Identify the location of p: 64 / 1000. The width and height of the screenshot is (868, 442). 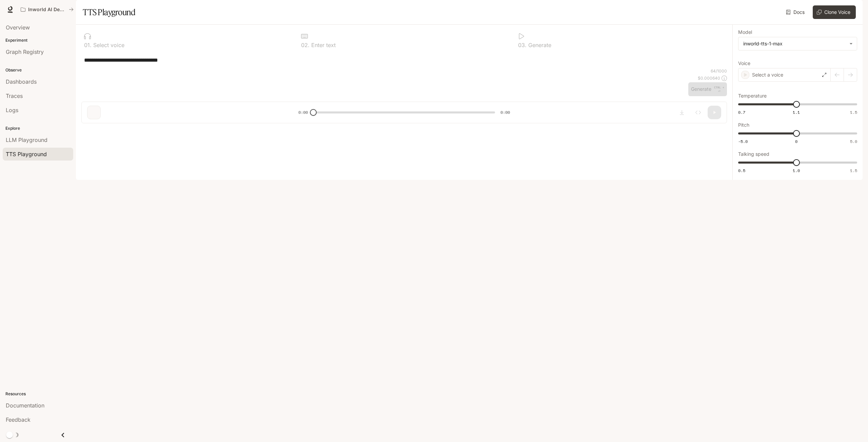
(719, 71).